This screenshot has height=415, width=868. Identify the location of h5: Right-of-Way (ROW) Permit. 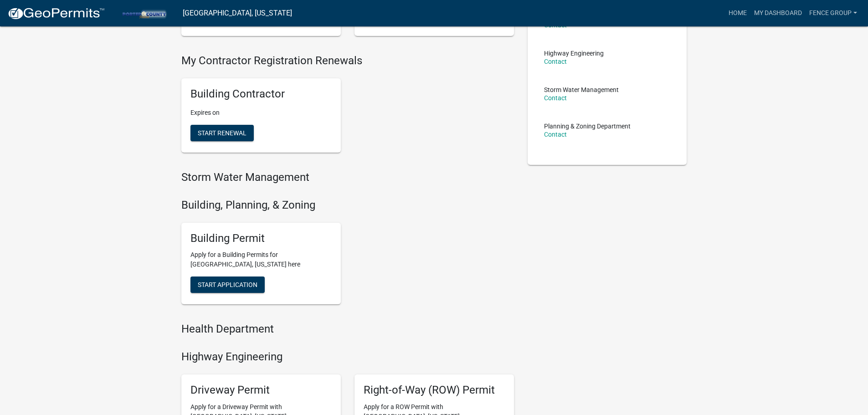
(434, 390).